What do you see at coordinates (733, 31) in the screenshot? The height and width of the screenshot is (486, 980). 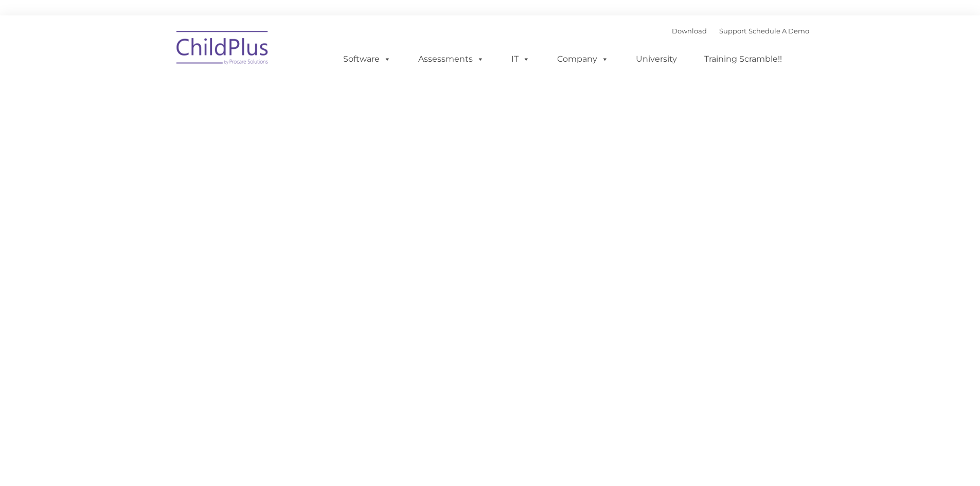 I see `a: Support` at bounding box center [733, 31].